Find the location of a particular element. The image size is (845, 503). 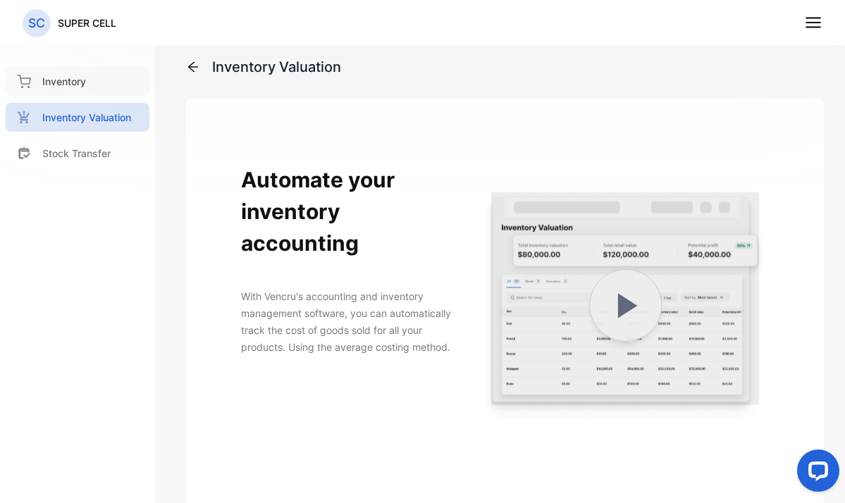

img: inventory valuation gating is located at coordinates (626, 305).